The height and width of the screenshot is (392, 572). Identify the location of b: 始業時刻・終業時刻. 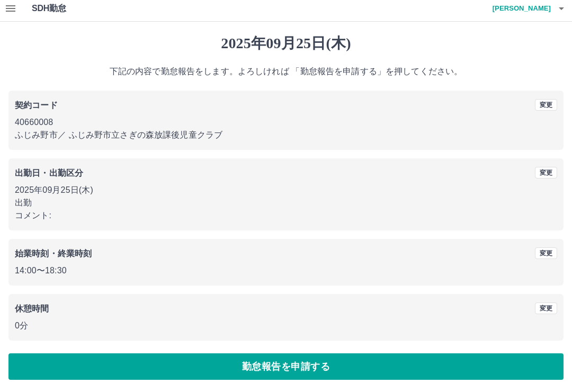
(53, 253).